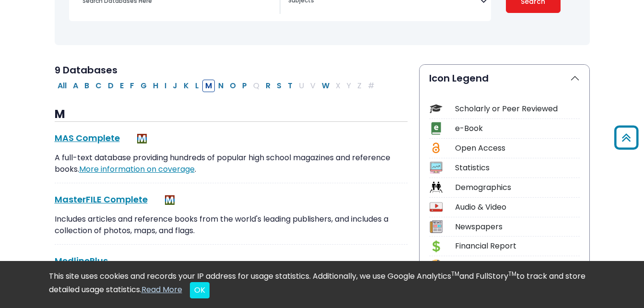 The image size is (644, 308). Describe the element at coordinates (436, 187) in the screenshot. I see `img: Icon Demographics` at that location.